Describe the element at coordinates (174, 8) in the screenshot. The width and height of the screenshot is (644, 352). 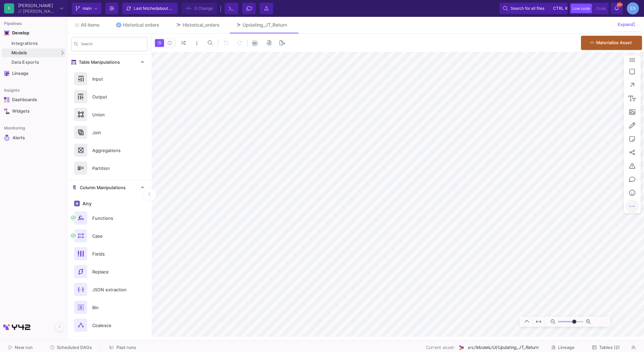
I see `span: about 2 hours ago` at that location.